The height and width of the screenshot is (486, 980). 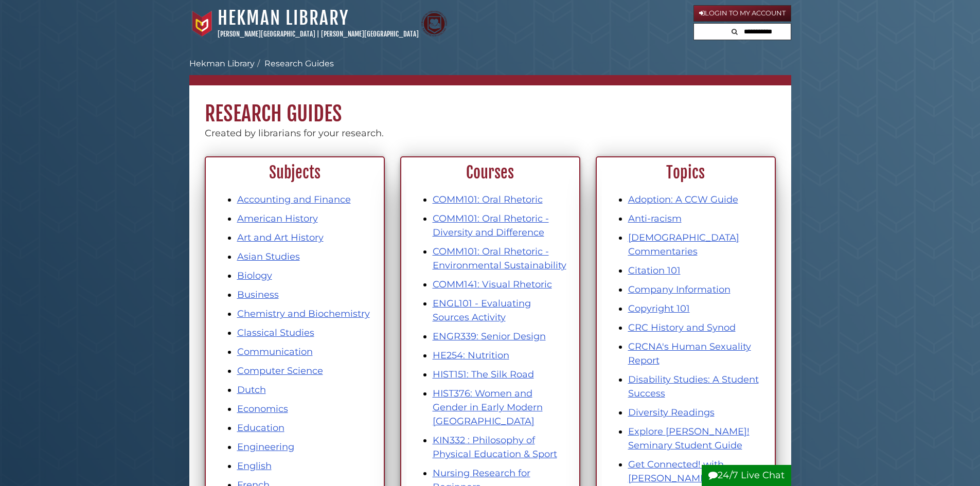 What do you see at coordinates (262, 409) in the screenshot?
I see `a: Economics` at bounding box center [262, 409].